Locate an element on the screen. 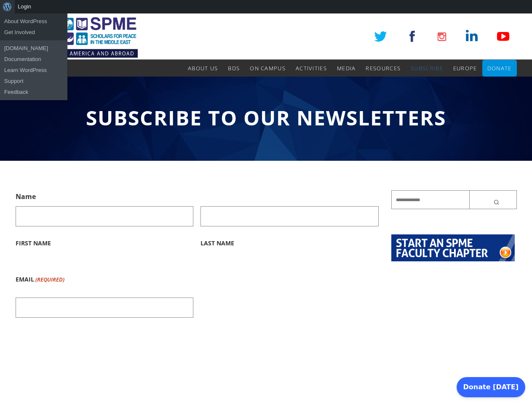  a: Subscribe is located at coordinates (427, 68).